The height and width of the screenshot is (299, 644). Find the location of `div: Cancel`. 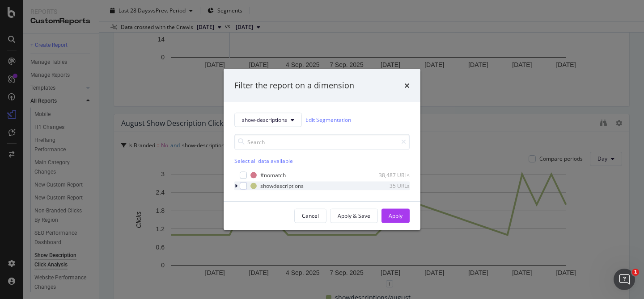

div: Cancel is located at coordinates (310, 216).